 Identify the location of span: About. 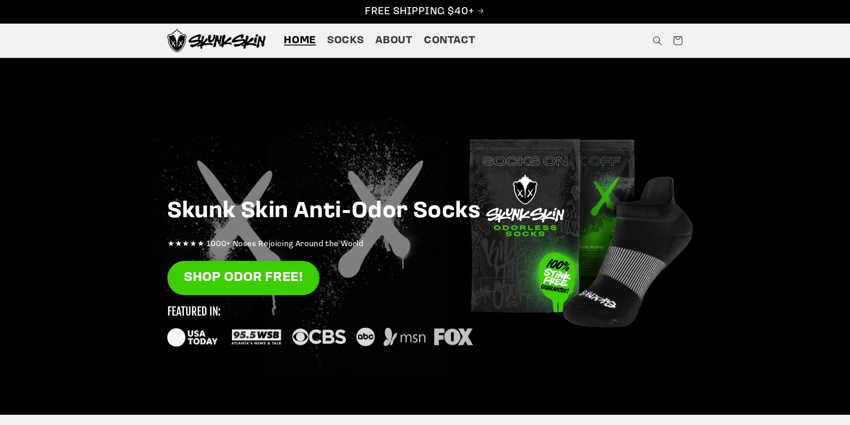
(394, 41).